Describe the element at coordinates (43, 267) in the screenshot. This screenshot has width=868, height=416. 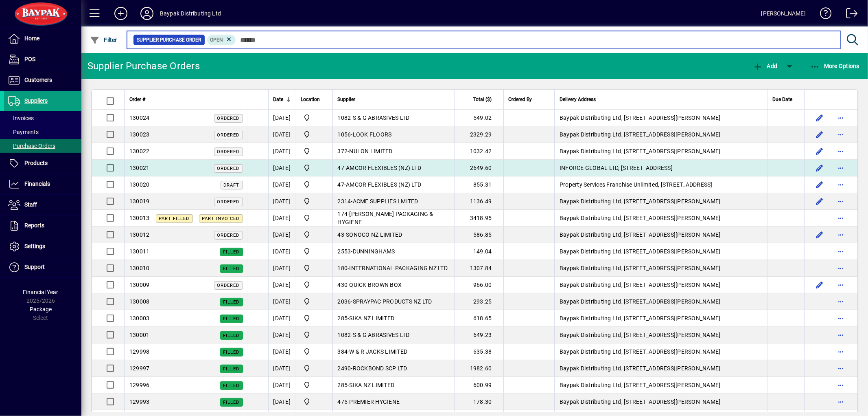
I see `a: Support` at that location.